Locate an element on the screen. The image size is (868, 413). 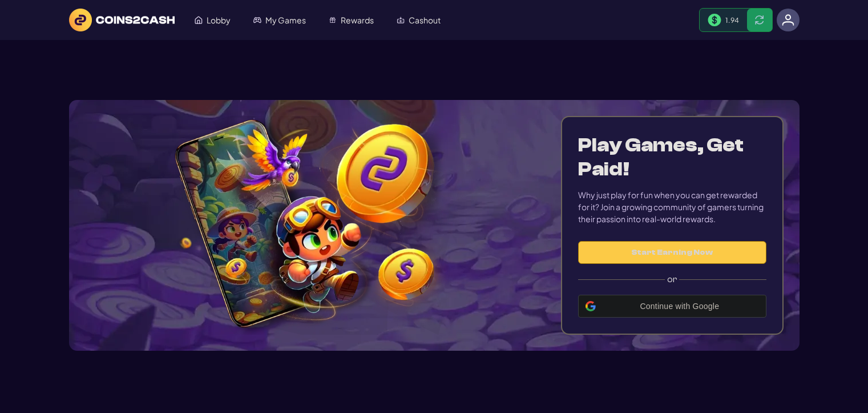
a: My Games is located at coordinates (280, 20).